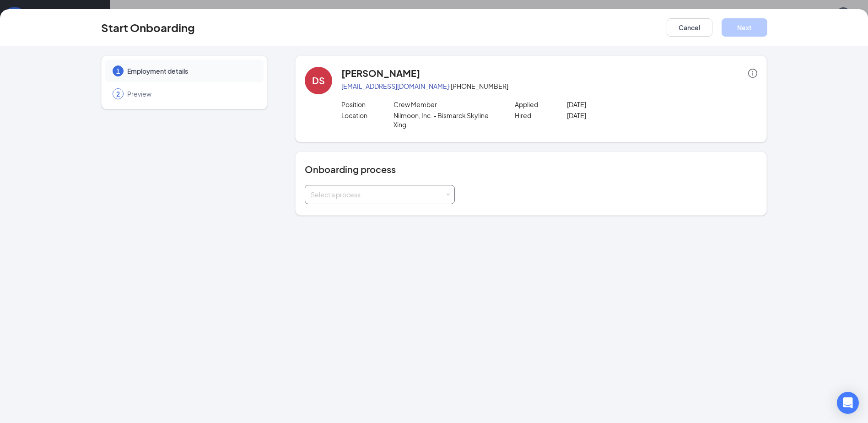 The image size is (868, 423). What do you see at coordinates (377, 195) in the screenshot?
I see `div: Select a process` at bounding box center [377, 195].